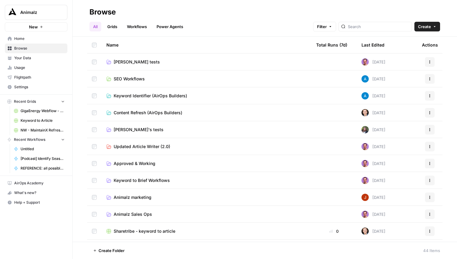 The image size is (457, 259). What do you see at coordinates (424, 27) in the screenshot?
I see `span: Create` at bounding box center [424, 27].